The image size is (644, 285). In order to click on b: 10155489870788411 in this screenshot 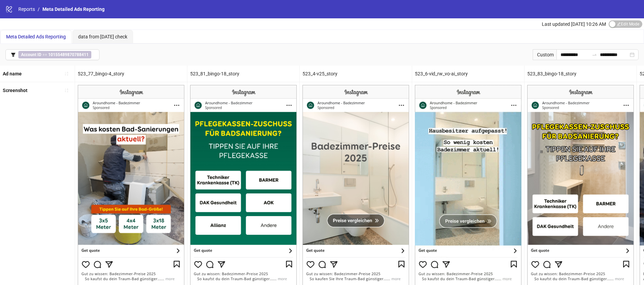, I will do `click(68, 55)`.